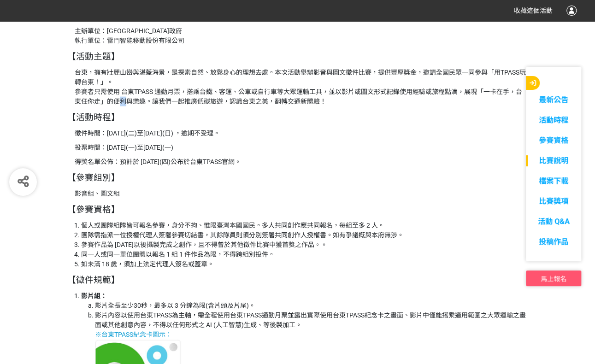 Image resolution: width=595 pixels, height=364 pixels. What do you see at coordinates (133, 335) in the screenshot?
I see `span: ※台東TPASS紀念卡圖示：` at bounding box center [133, 335].